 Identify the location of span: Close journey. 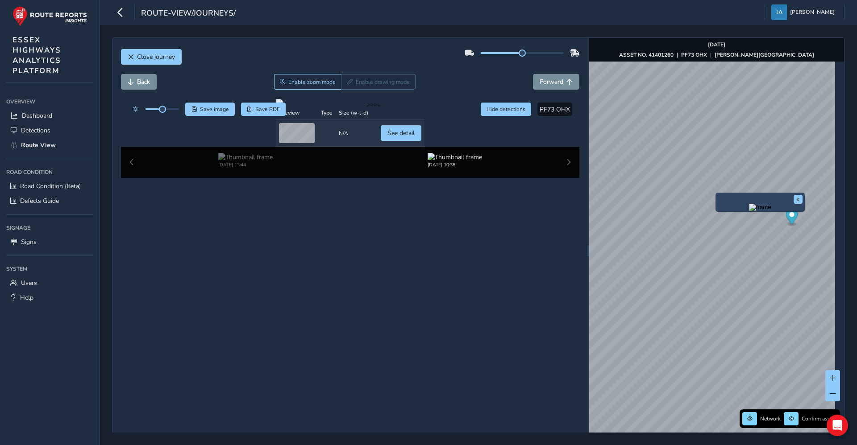
(156, 57).